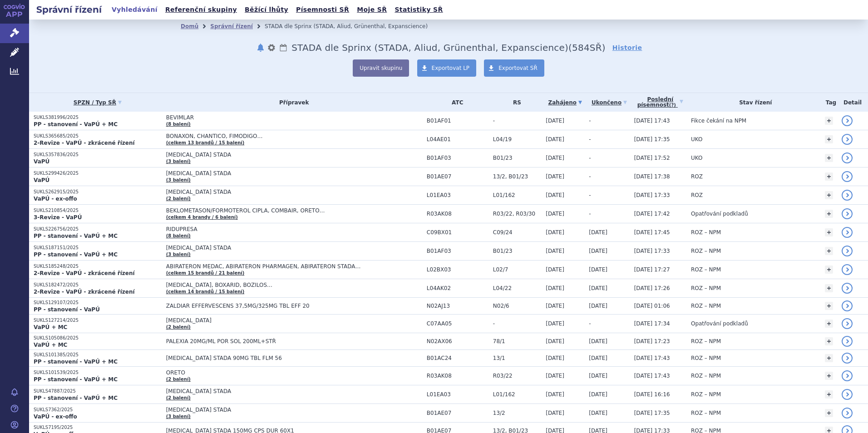 This screenshot has width=868, height=433. I want to click on span: B01AF01, so click(457, 121).